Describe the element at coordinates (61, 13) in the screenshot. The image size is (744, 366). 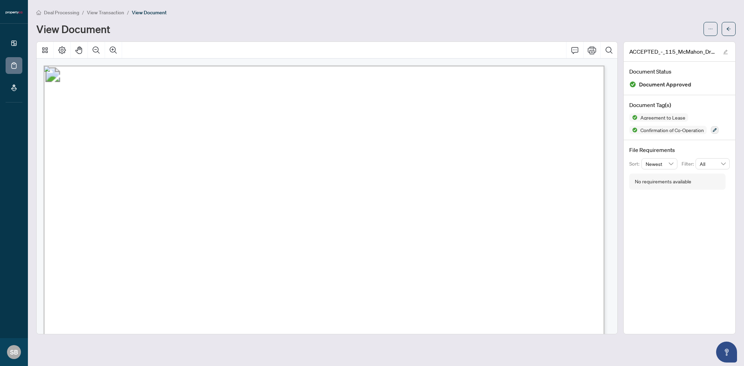
I see `span: Deal Processing` at that location.